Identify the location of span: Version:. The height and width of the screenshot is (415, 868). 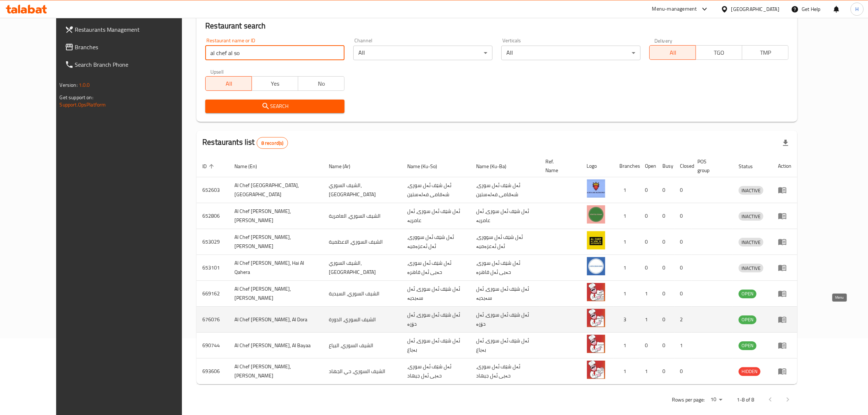
(68, 85).